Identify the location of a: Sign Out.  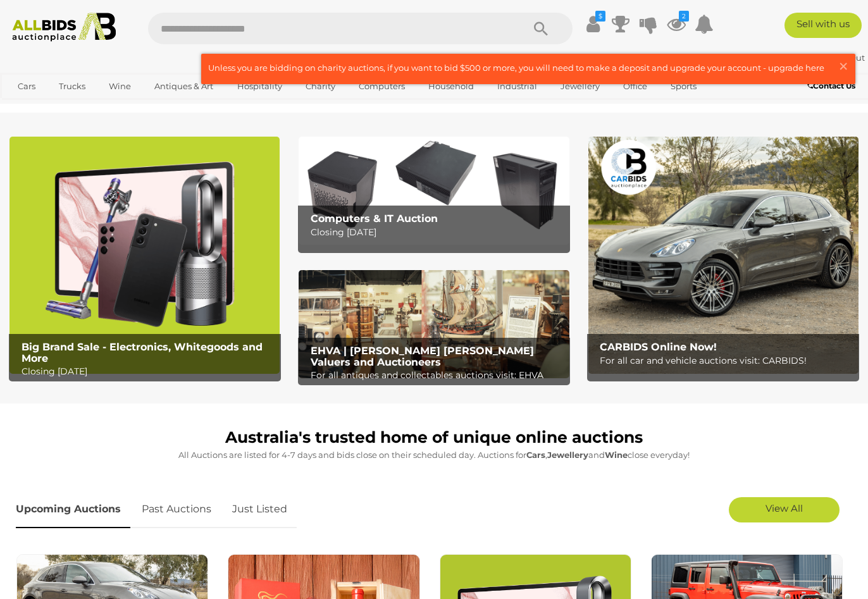
(847, 58).